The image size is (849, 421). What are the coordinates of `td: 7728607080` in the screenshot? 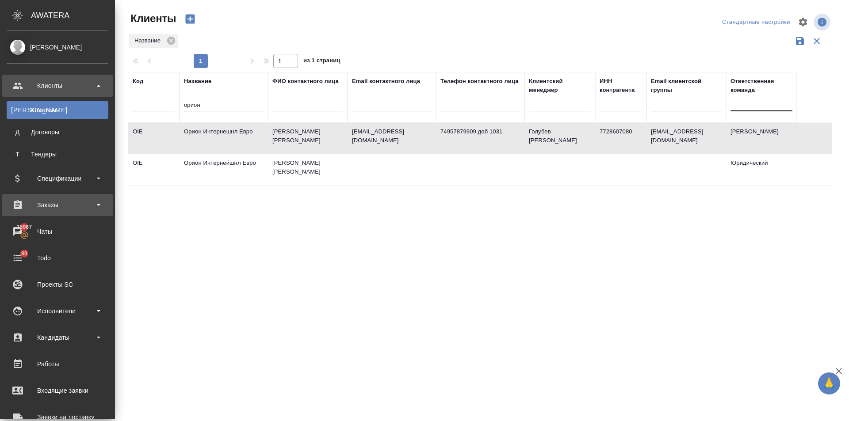 It's located at (621, 138).